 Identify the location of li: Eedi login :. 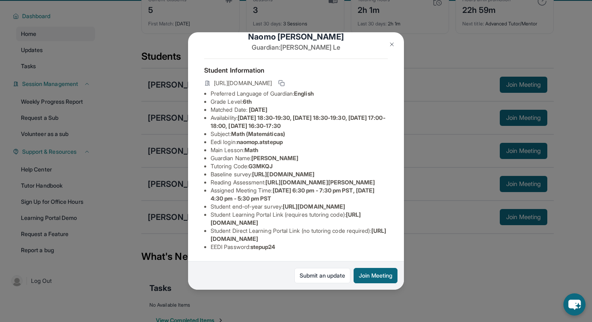
(299, 142).